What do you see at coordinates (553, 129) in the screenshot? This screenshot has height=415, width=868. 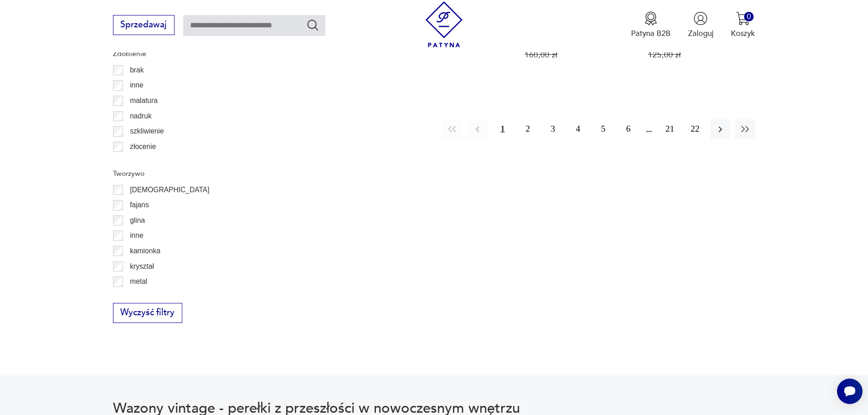 I see `button: 3` at bounding box center [553, 129].